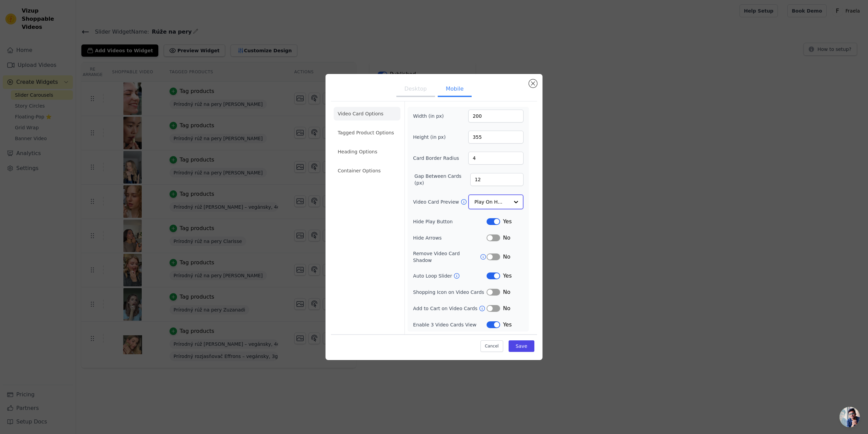 Image resolution: width=868 pixels, height=434 pixels. Describe the element at coordinates (446, 257) in the screenshot. I see `label: Remove Video Card Shadow` at that location.